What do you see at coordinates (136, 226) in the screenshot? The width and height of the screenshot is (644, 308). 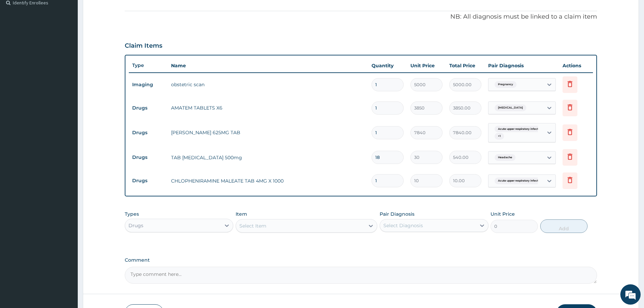 I see `div: Drugs` at bounding box center [136, 226].